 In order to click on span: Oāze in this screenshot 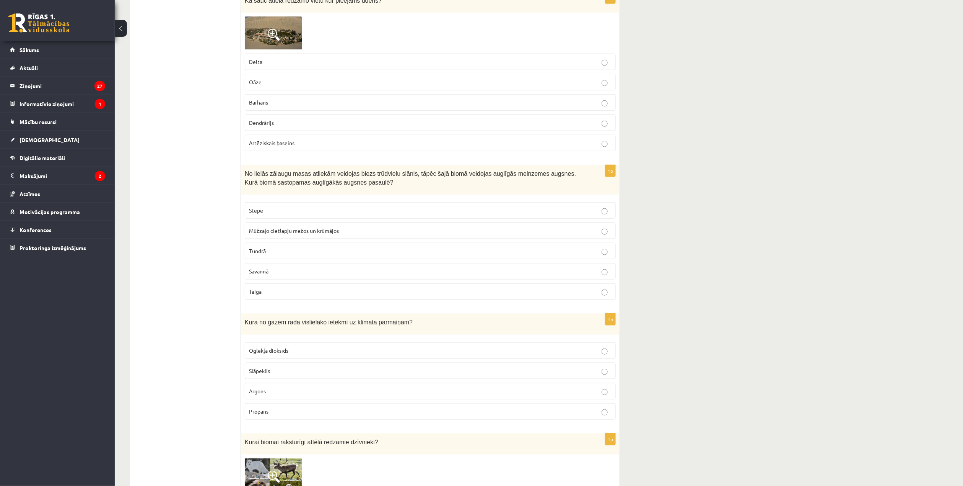, I will do `click(255, 82)`.